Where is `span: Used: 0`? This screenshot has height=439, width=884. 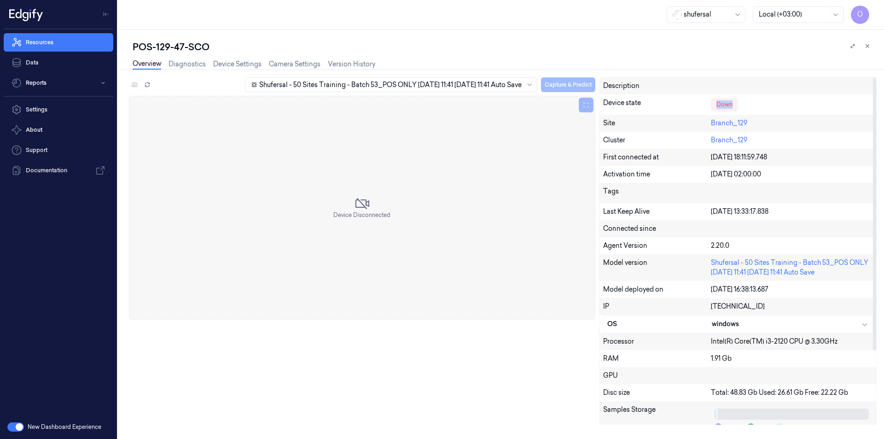
span: Used: 0 is located at coordinates (764, 427).